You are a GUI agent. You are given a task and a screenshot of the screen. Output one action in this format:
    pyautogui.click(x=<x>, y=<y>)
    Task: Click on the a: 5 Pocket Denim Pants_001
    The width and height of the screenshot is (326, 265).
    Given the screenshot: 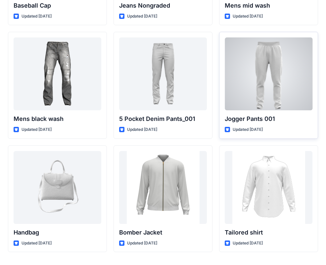 What is the action you would take?
    pyautogui.click(x=163, y=74)
    